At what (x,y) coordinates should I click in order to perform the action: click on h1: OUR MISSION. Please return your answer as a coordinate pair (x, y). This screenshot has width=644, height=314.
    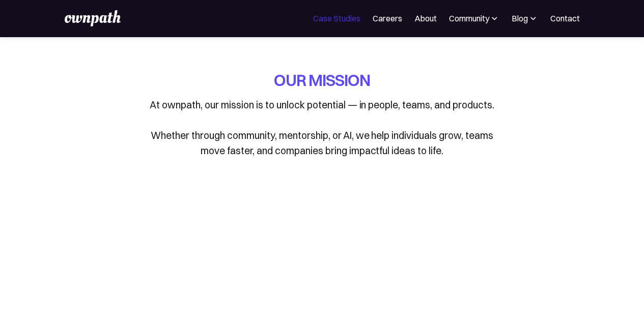
    Looking at the image, I should click on (322, 80).